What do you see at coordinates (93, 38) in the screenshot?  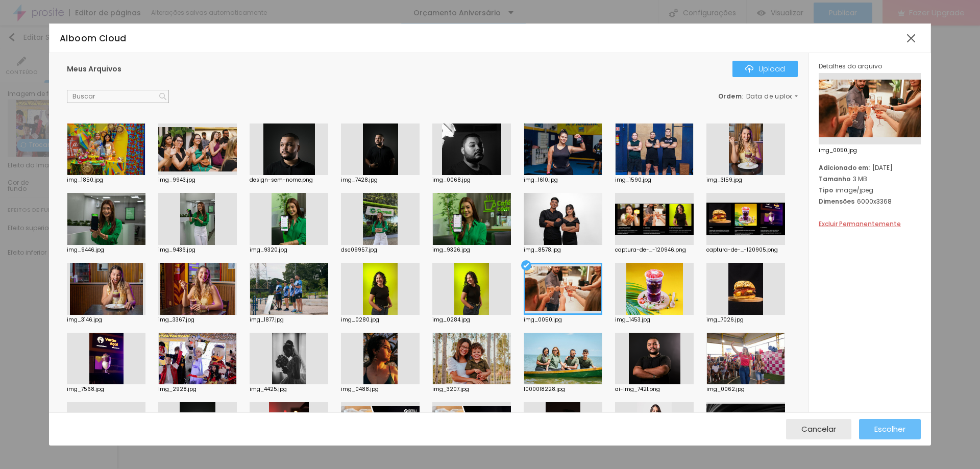 I see `span: Alboom Cloud` at bounding box center [93, 38].